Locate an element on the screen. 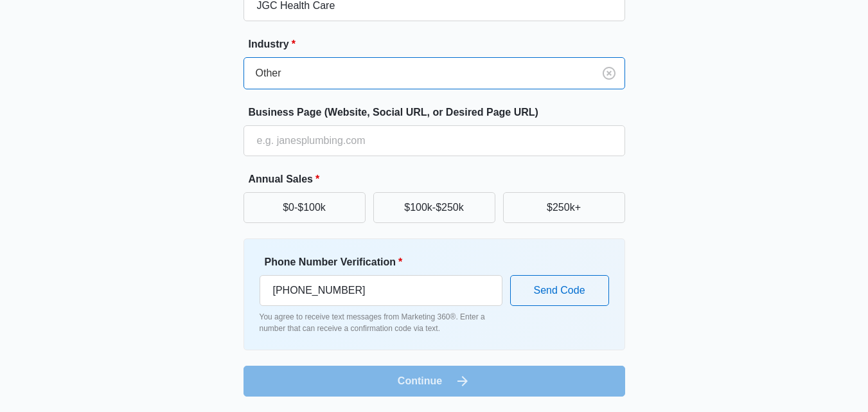  label: Annual Sales is located at coordinates (439, 179).